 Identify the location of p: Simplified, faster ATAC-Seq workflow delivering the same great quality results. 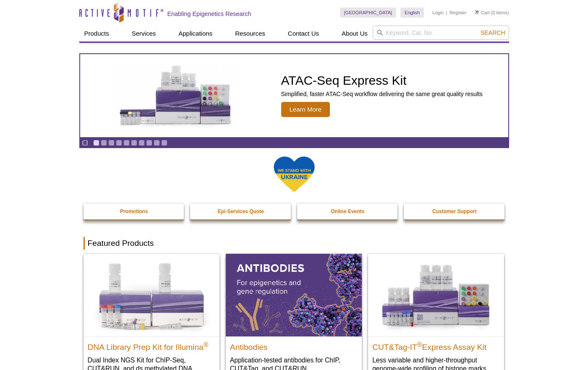
(383, 94).